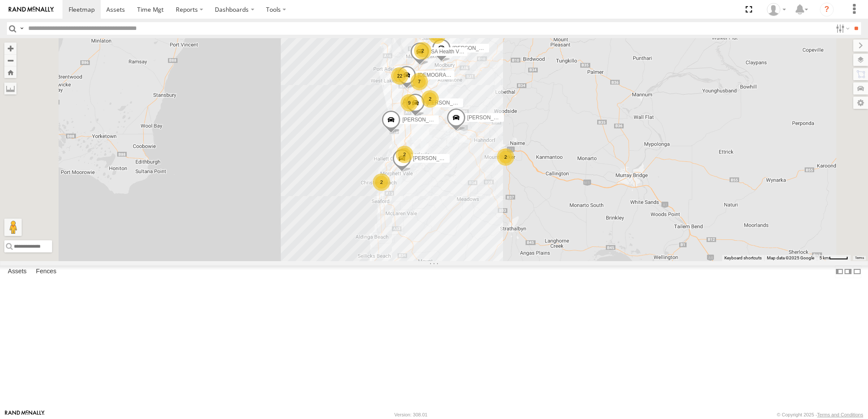 This screenshot has width=868, height=419. Describe the element at coordinates (857, 271) in the screenshot. I see `label: Hide Summary Table` at that location.